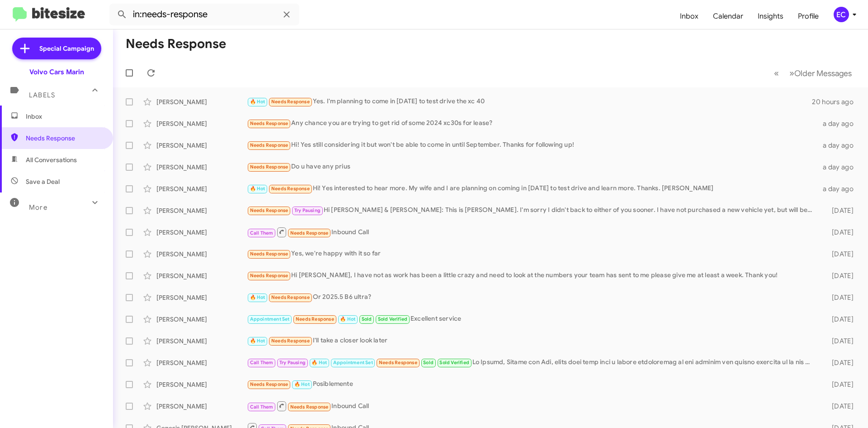  Describe the element at coordinates (809, 16) in the screenshot. I see `span: Profile` at that location.